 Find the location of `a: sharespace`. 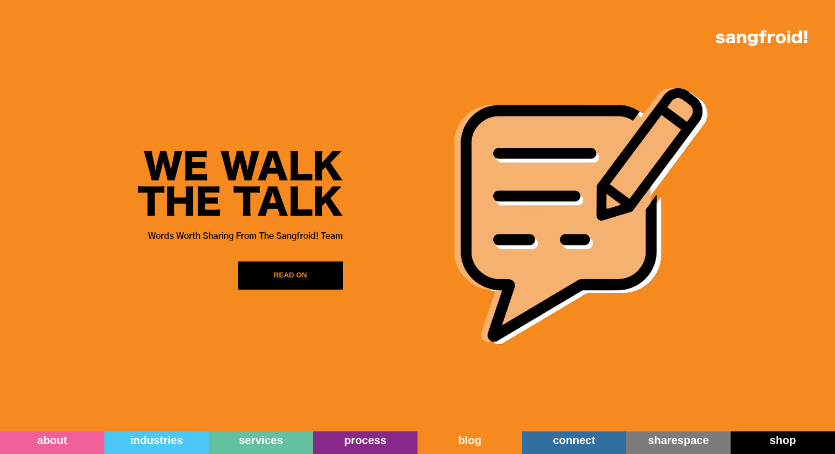

a: sharespace is located at coordinates (678, 443).